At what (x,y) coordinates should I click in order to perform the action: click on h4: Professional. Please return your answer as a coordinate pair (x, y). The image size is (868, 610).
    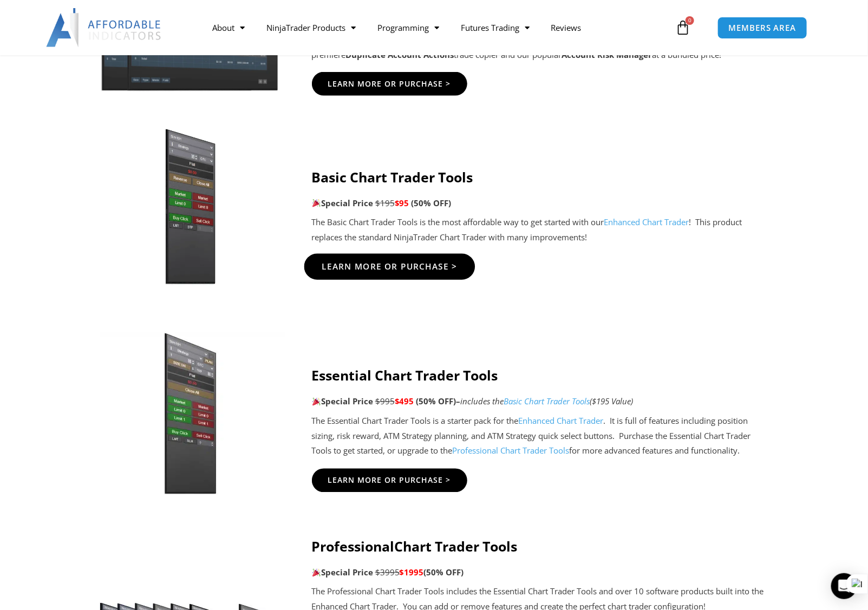
    Looking at the image, I should click on (542, 546).